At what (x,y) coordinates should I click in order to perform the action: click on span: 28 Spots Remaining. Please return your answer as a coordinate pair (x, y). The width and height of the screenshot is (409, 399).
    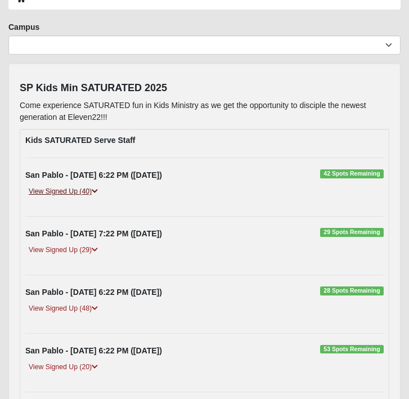
    Looking at the image, I should click on (351, 291).